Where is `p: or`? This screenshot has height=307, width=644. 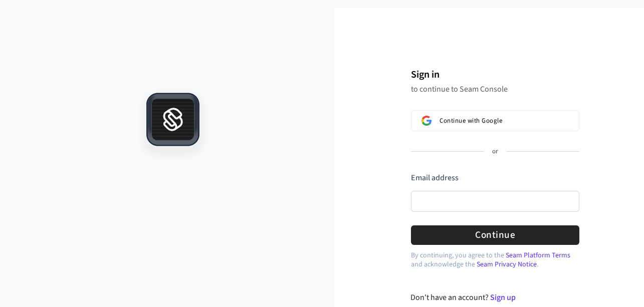
p: or is located at coordinates (495, 152).